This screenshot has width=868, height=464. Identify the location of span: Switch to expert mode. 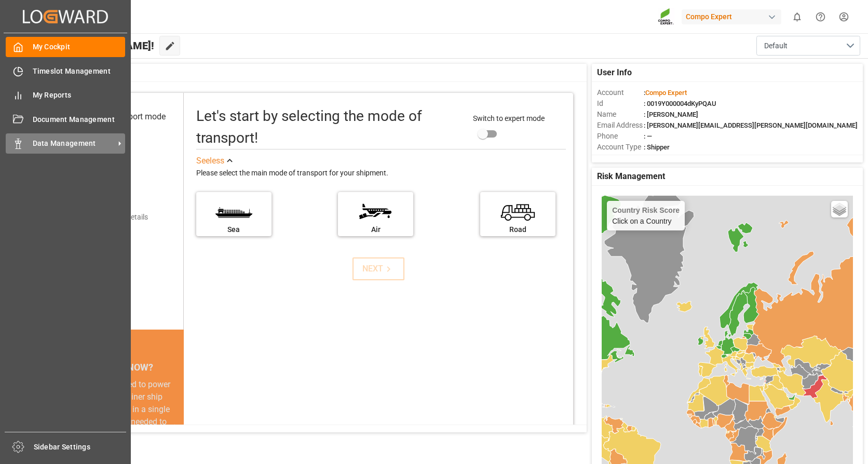
(509, 119).